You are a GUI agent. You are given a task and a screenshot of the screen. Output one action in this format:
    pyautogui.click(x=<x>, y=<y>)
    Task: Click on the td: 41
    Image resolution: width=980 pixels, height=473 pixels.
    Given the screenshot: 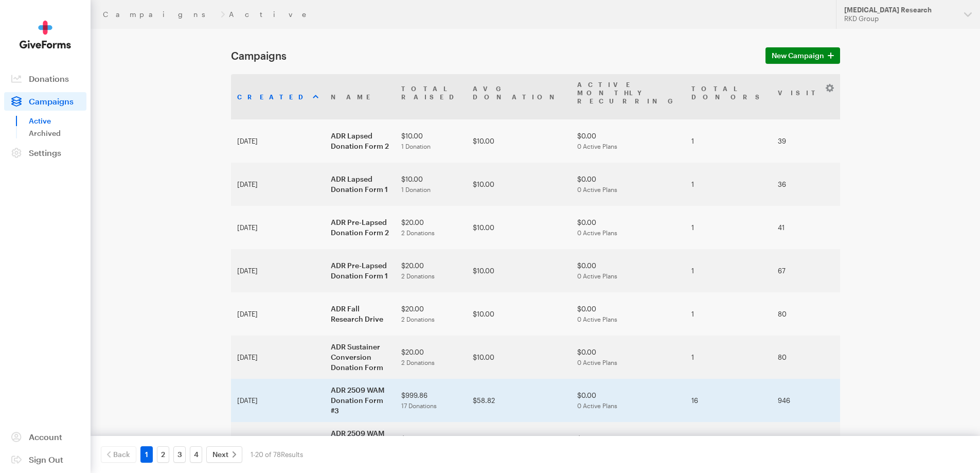 What is the action you would take?
    pyautogui.click(x=805, y=228)
    